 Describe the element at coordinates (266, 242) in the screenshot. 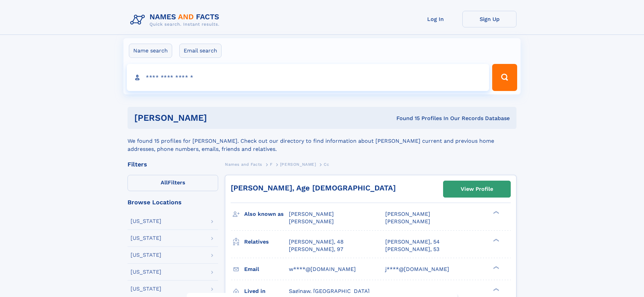

I see `h3: Relatives` at that location.